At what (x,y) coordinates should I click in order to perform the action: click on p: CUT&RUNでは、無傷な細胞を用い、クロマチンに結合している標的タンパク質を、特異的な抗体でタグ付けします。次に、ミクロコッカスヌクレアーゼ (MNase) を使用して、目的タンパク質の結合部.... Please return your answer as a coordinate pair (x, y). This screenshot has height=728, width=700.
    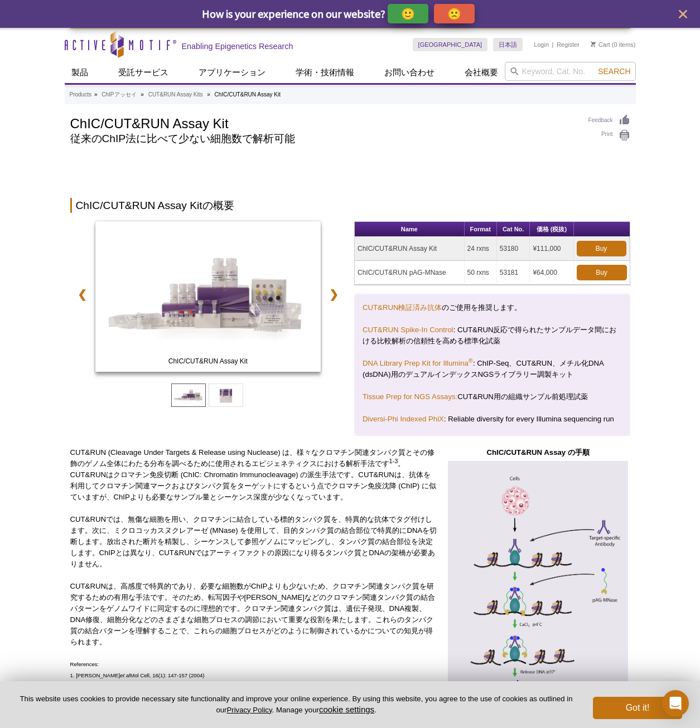
    Looking at the image, I should click on (254, 542).